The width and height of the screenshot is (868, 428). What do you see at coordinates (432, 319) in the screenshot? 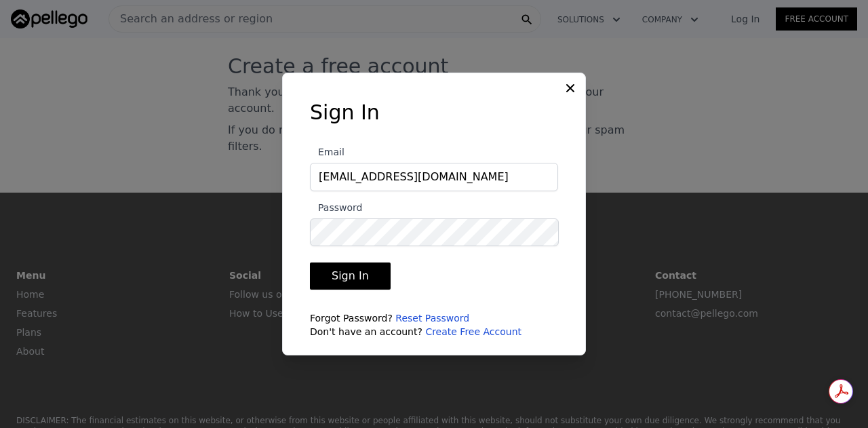
I see `a: Reset Password` at bounding box center [432, 319].